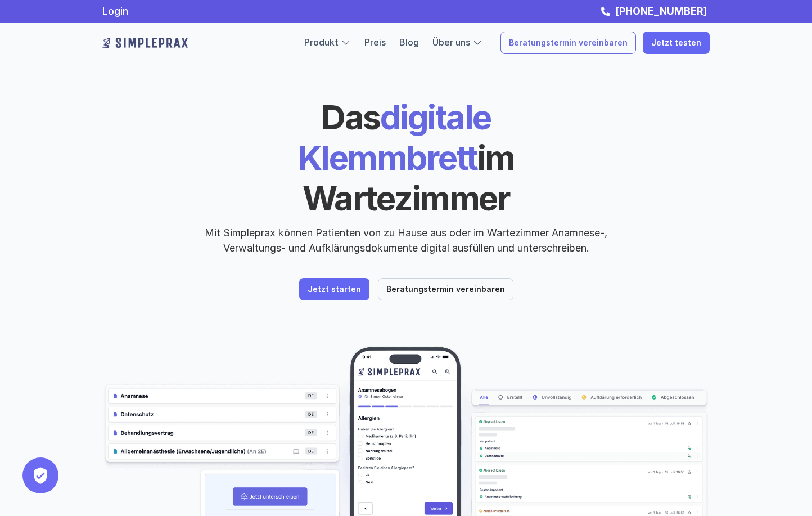 This screenshot has height=516, width=812. What do you see at coordinates (334, 289) in the screenshot?
I see `a: Jetzt starten` at bounding box center [334, 289].